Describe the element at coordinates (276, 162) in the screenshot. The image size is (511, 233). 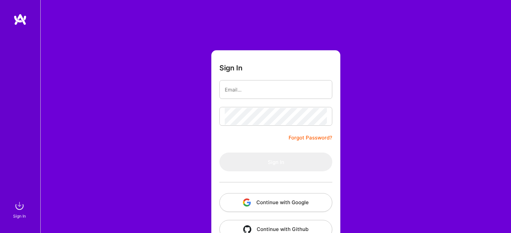
I see `button: Sign In` at that location.